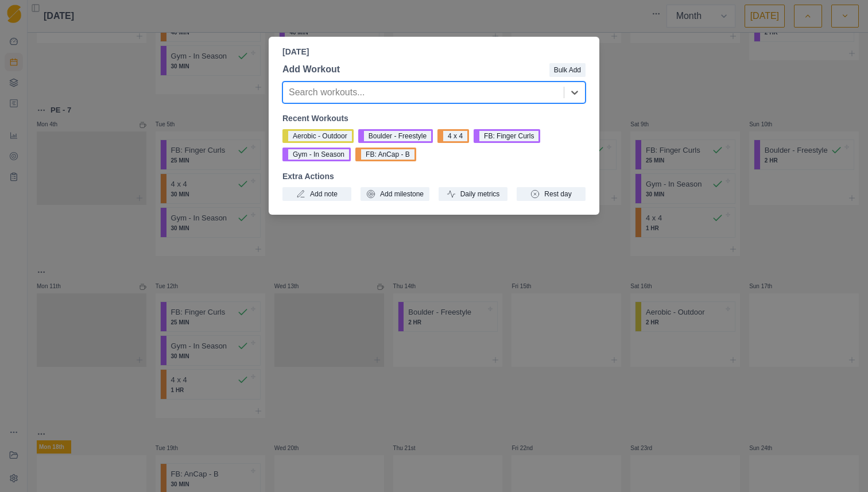 The width and height of the screenshot is (868, 492). What do you see at coordinates (551, 194) in the screenshot?
I see `button: Rest day` at bounding box center [551, 194].